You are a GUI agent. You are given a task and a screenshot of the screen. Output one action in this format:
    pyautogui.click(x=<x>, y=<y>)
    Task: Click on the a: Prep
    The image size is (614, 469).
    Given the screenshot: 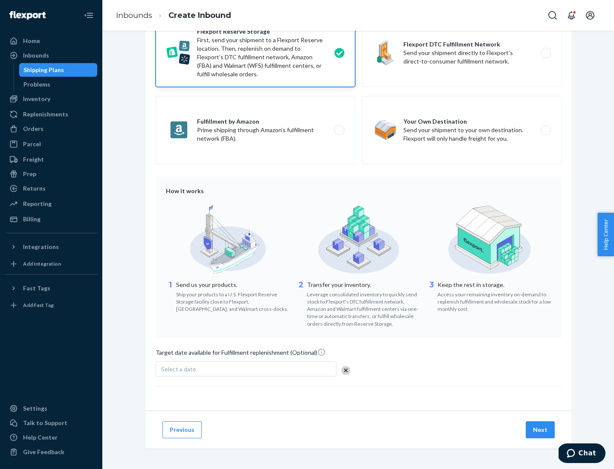 What is the action you would take?
    pyautogui.click(x=51, y=174)
    